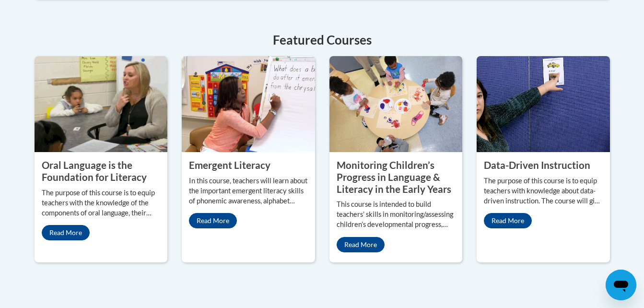 This screenshot has width=644, height=308. Describe the element at coordinates (248, 104) in the screenshot. I see `img: Emergent Literacy` at that location.